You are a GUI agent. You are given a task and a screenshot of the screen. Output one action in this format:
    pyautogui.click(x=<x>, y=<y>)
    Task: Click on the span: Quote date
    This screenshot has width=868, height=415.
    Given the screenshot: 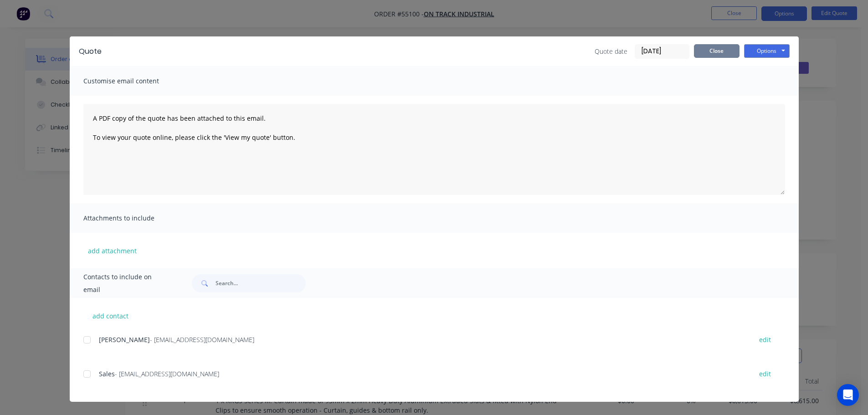 What is the action you would take?
    pyautogui.click(x=611, y=51)
    